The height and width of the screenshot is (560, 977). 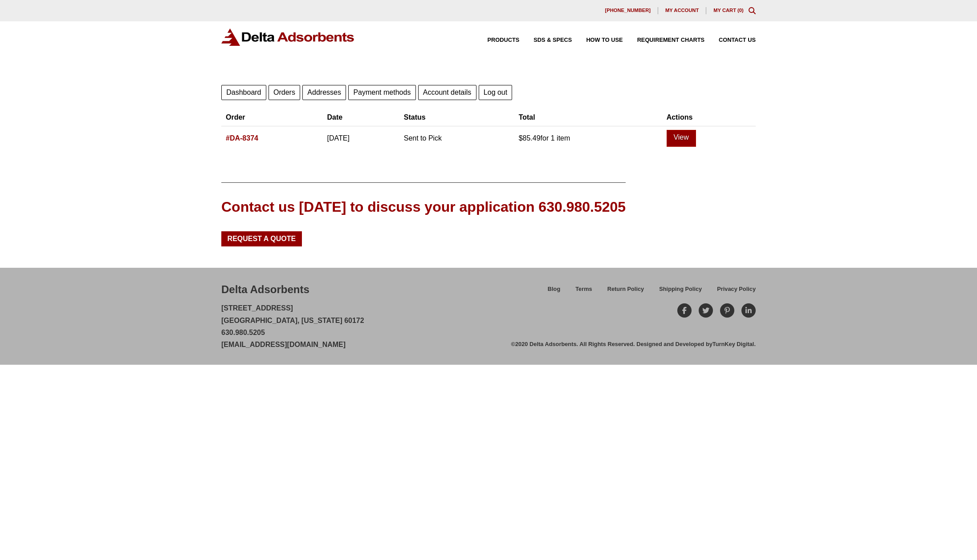 What do you see at coordinates (626, 289) in the screenshot?
I see `span: Return Policy` at bounding box center [626, 289].